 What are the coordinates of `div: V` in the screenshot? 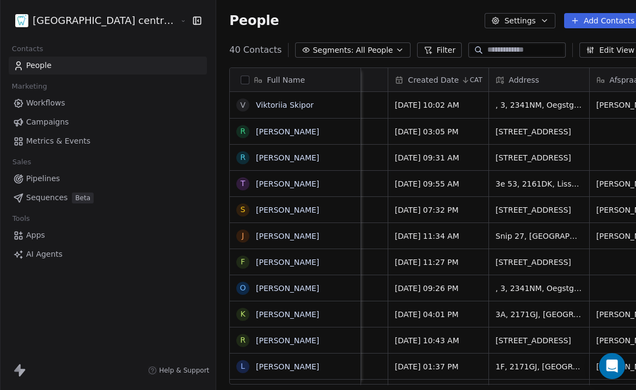 It's located at (243, 105).